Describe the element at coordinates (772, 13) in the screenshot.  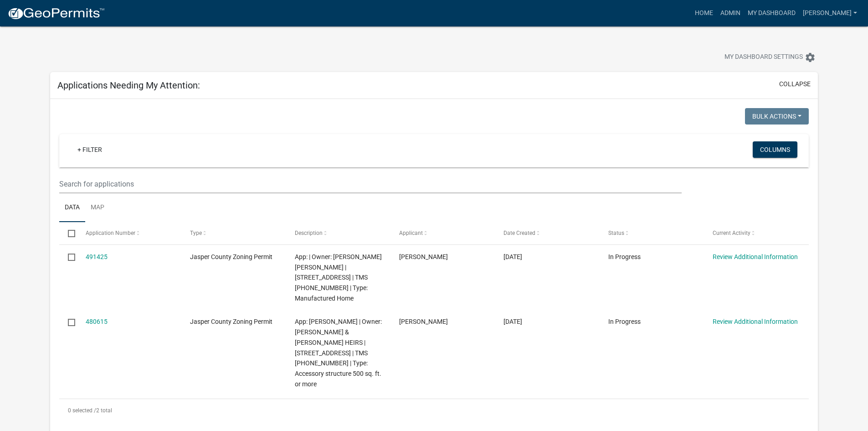
I see `a: My Dashboard` at that location.